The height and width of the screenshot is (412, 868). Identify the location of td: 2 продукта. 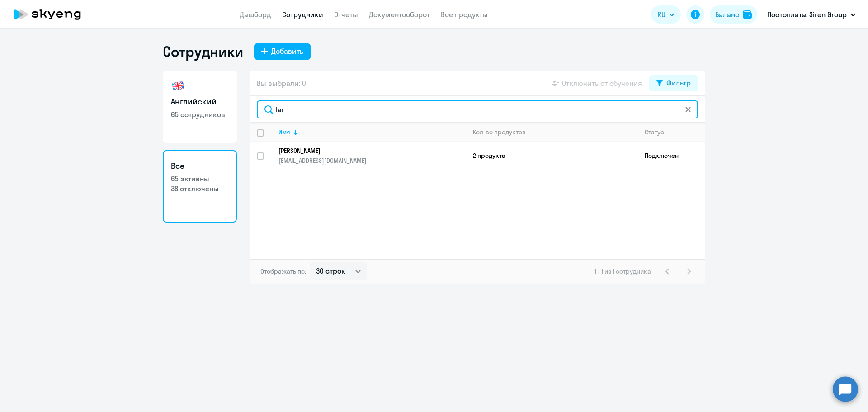
(552, 156).